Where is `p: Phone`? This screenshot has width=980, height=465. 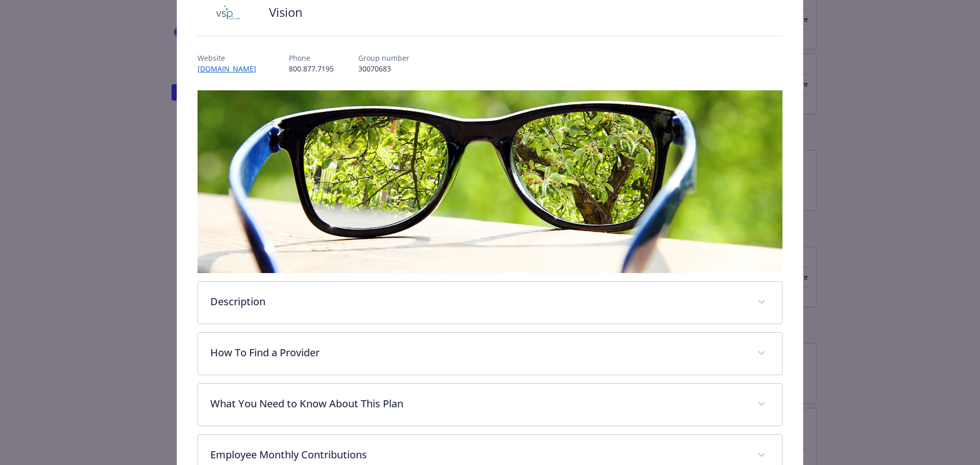 p: Phone is located at coordinates (312, 58).